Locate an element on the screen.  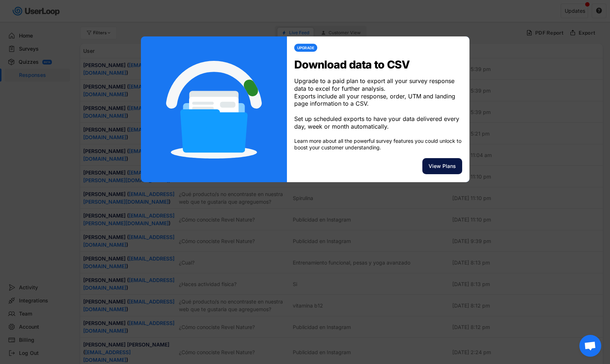
div: Upgrade to a paid plan to export all your survey response data to excel for further analysis. Exp... is located at coordinates (378, 104).